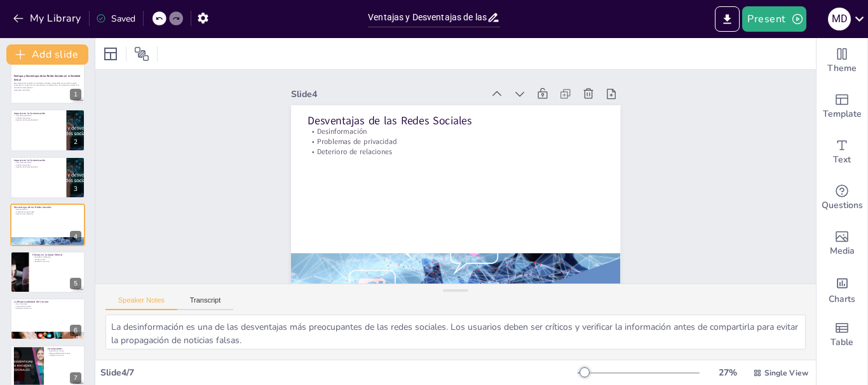  What do you see at coordinates (842, 343) in the screenshot?
I see `span: Table` at bounding box center [842, 343].